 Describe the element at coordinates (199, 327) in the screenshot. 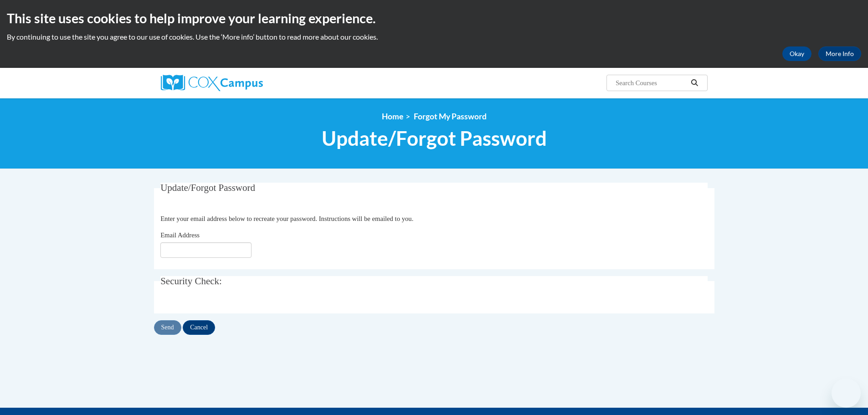

I see `input: Cancel` at that location.